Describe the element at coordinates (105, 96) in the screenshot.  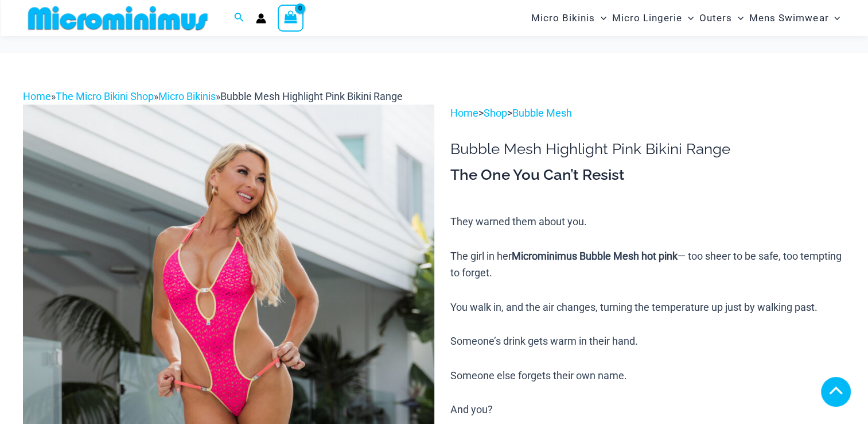
I see `a: The Micro Bikini Shop` at that location.